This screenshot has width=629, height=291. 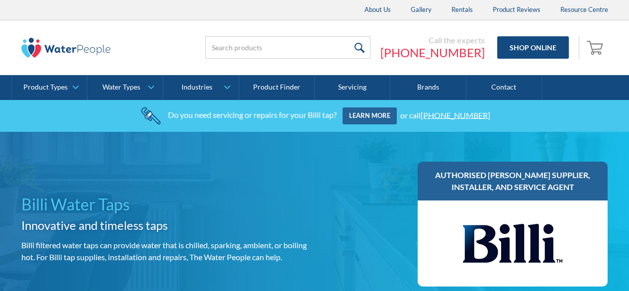 I want to click on div: or call, so click(x=445, y=114).